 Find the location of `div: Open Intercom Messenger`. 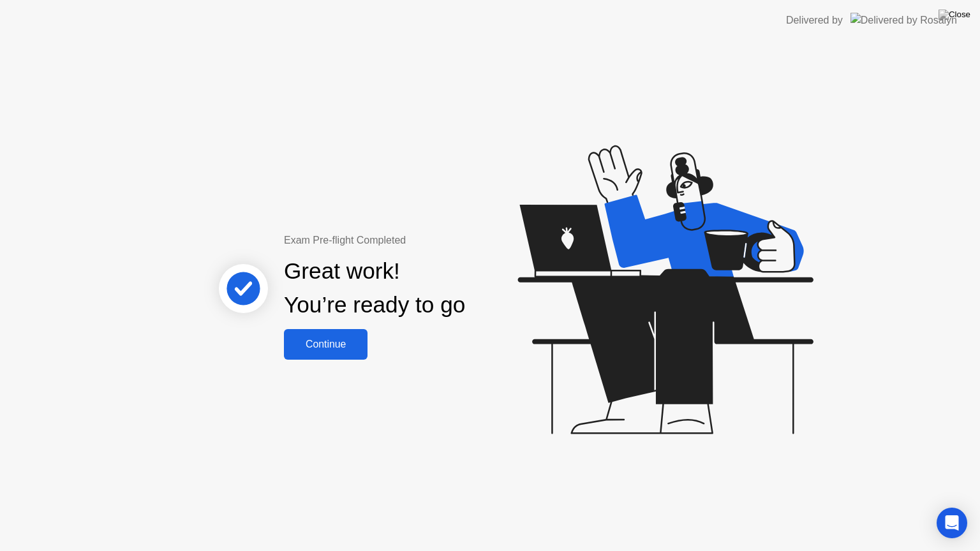

div: Open Intercom Messenger is located at coordinates (952, 523).